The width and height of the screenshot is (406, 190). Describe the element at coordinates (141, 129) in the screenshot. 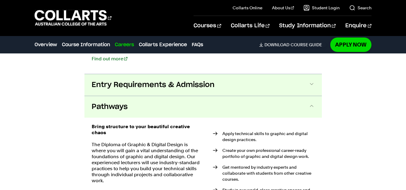

I see `strong: Bring structure to your beautiful creative chaos` at that location.